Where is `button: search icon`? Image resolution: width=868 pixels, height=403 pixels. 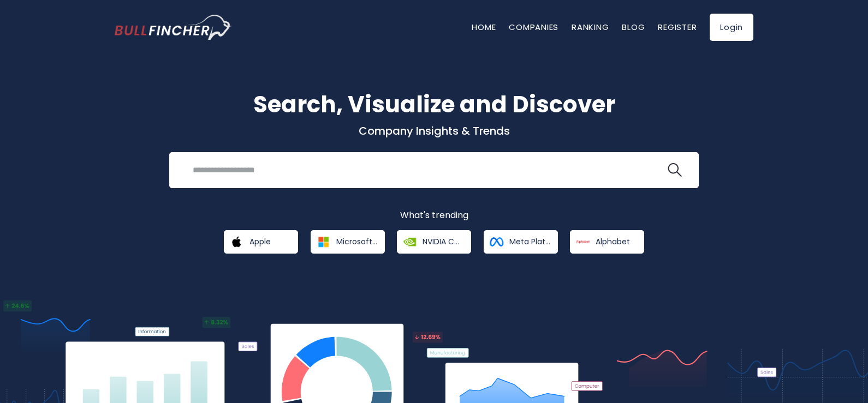
button: search icon is located at coordinates (675, 170).